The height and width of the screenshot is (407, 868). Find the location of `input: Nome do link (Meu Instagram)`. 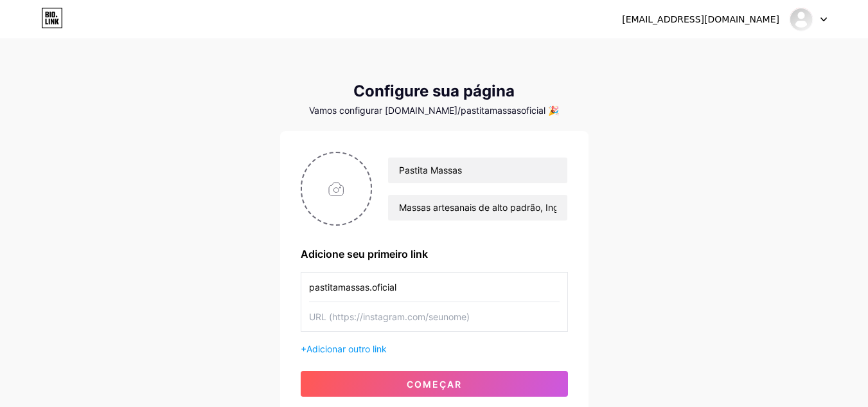

input: Nome do link (Meu Instagram) is located at coordinates (434, 287).